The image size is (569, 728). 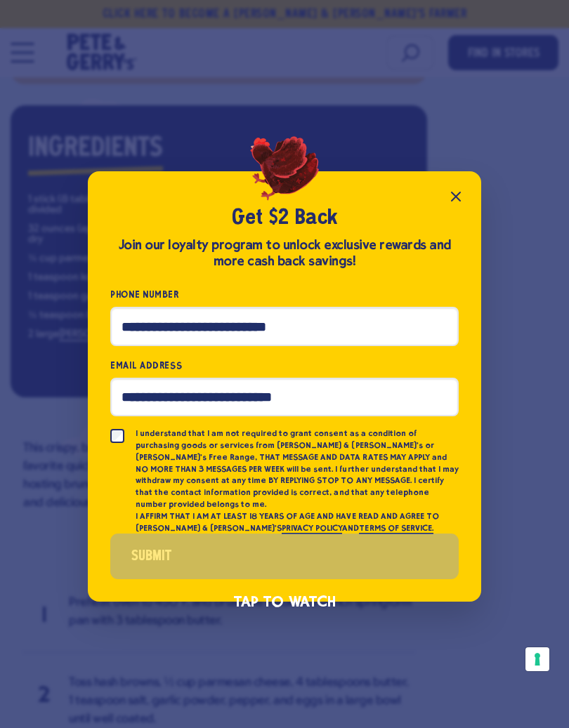 What do you see at coordinates (284, 294) in the screenshot?
I see `label: Phone Number` at bounding box center [284, 294].